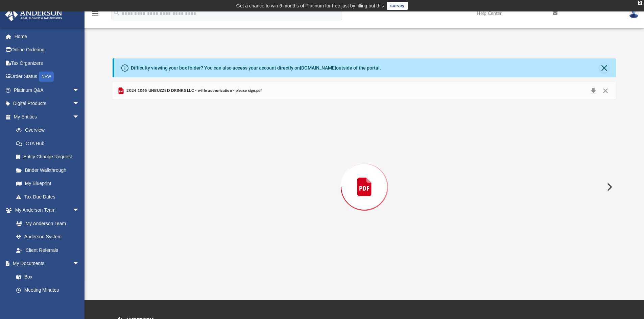 This screenshot has height=319, width=644. I want to click on a: Order StatusNEW, so click(47, 76).